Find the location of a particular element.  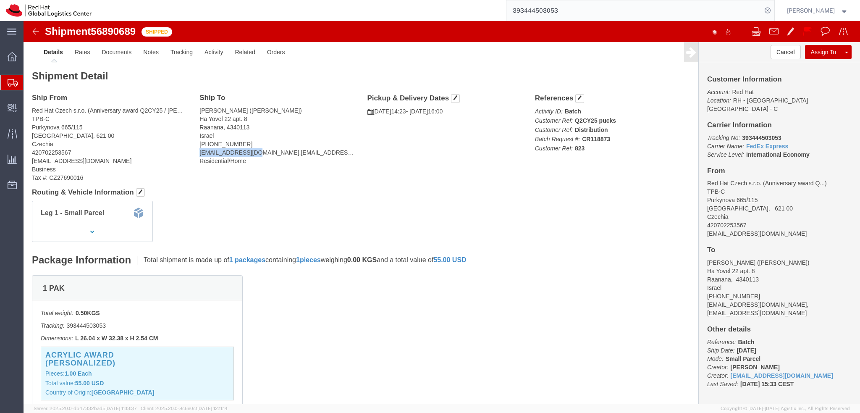

input: Search for shipment number, reference number is located at coordinates (634, 10).